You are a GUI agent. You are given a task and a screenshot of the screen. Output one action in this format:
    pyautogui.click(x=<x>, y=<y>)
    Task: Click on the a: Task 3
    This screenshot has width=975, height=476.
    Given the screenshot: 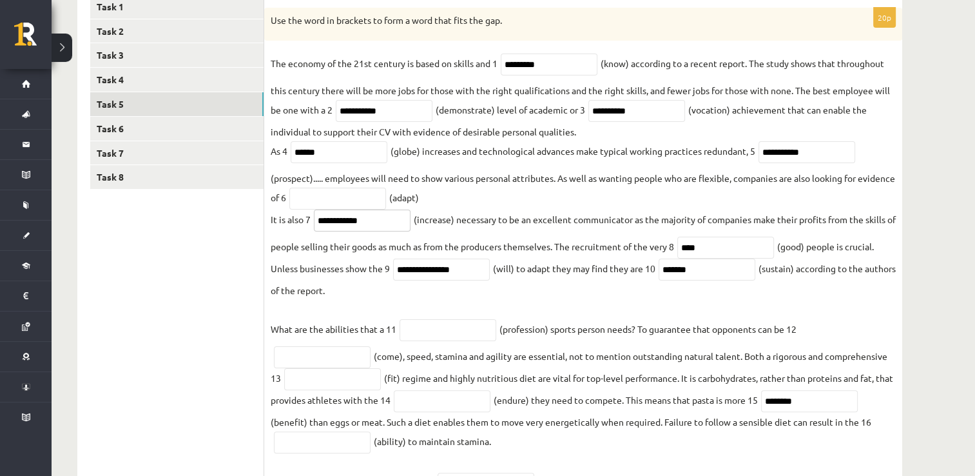 What is the action you would take?
    pyautogui.click(x=177, y=55)
    